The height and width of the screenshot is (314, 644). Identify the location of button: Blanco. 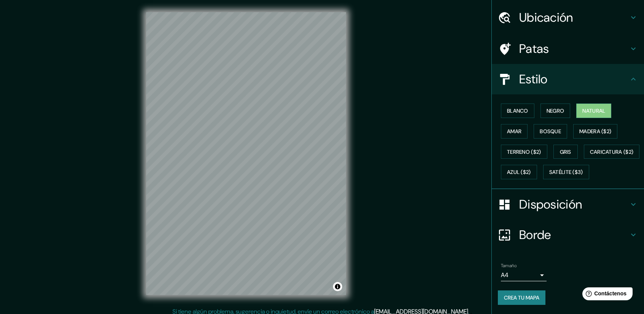
(518, 111).